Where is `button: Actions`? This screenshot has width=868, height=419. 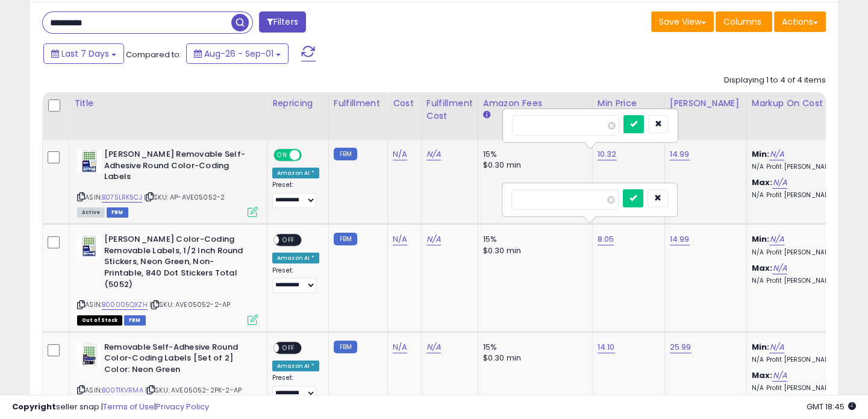 button: Actions is located at coordinates (800, 22).